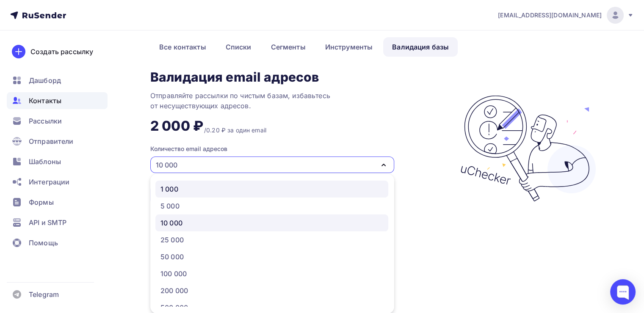  Describe the element at coordinates (174, 274) in the screenshot. I see `div: 100 000` at that location.